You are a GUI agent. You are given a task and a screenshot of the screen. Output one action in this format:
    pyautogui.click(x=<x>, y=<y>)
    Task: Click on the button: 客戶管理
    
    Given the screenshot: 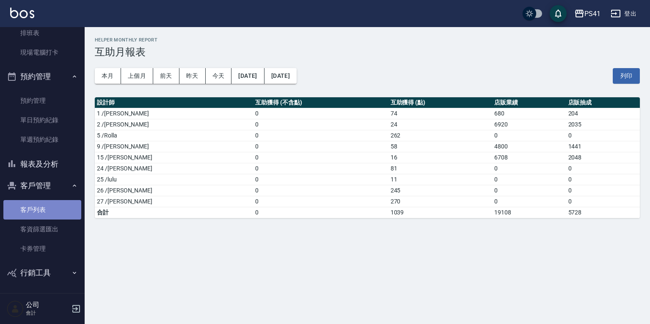 What is the action you would take?
    pyautogui.click(x=42, y=186)
    